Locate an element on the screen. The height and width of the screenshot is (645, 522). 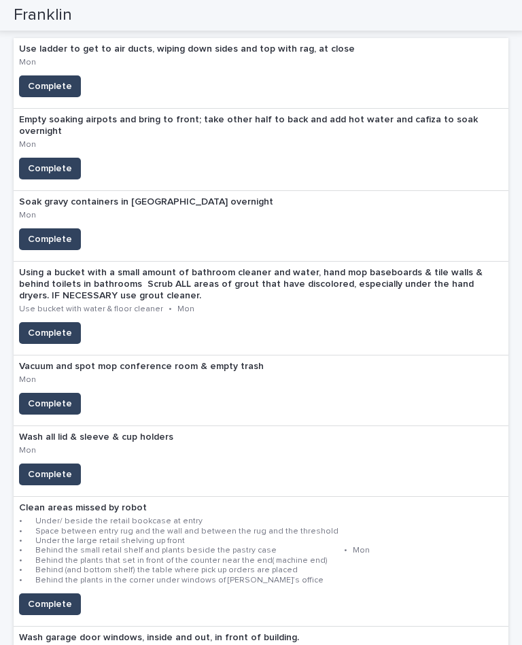
a: Use ladder to get to air ducts, wiping down sides and top with rag, at closeMonComplete is located at coordinates (261, 73).